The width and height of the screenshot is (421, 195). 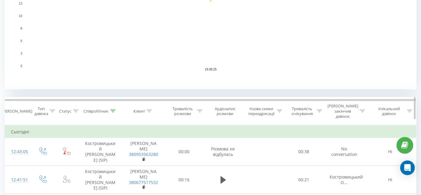 What do you see at coordinates (225, 111) in the screenshot?
I see `div: Аудіозапис розмови` at bounding box center [225, 111].